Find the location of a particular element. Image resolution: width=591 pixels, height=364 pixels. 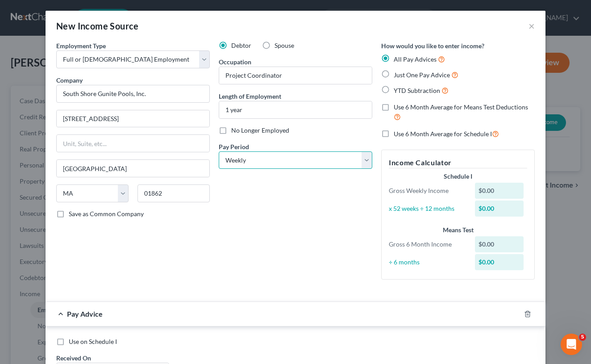

span: Use on Schedule I is located at coordinates (93, 341).